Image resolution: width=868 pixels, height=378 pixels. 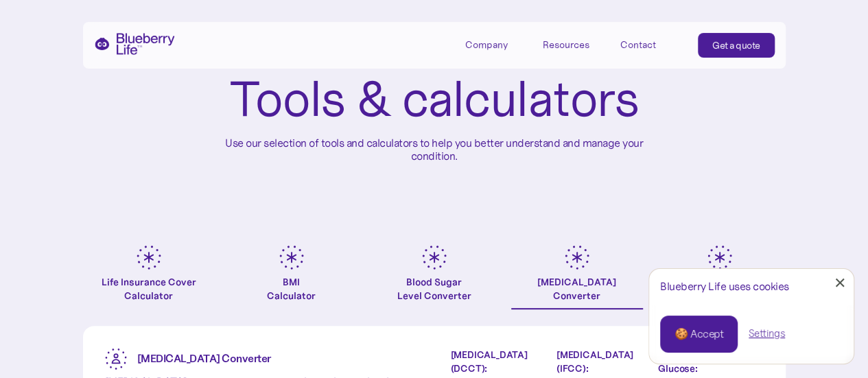 What do you see at coordinates (719, 278) in the screenshot?
I see `a: BMRCalculator` at bounding box center [719, 278].